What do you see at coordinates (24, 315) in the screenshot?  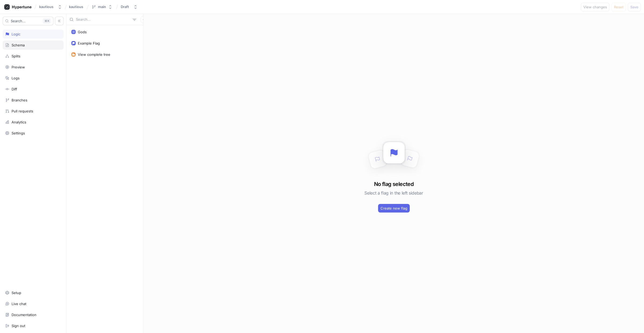 I see `div: Documentation` at bounding box center [24, 315].